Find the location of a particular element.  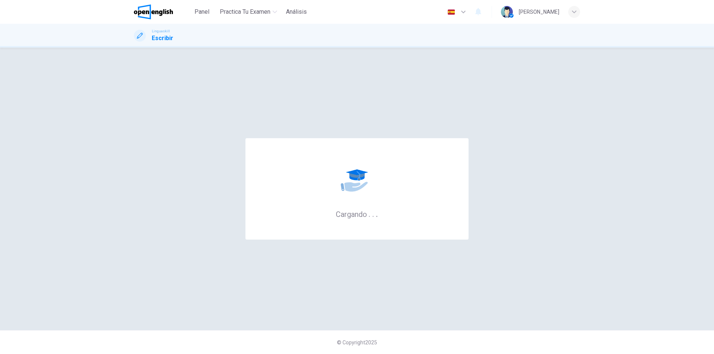

h1: Escribir is located at coordinates (162, 38).